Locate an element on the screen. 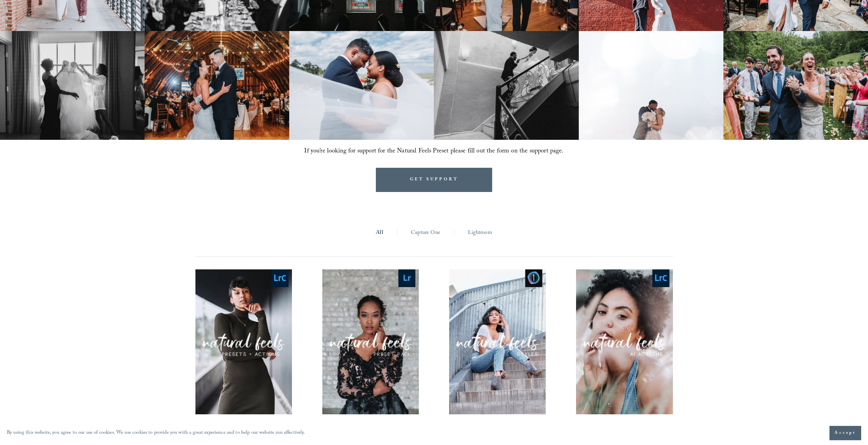 This screenshot has width=868, height=445. img: Beautiful bride and groom portrait photography is located at coordinates (362, 85).